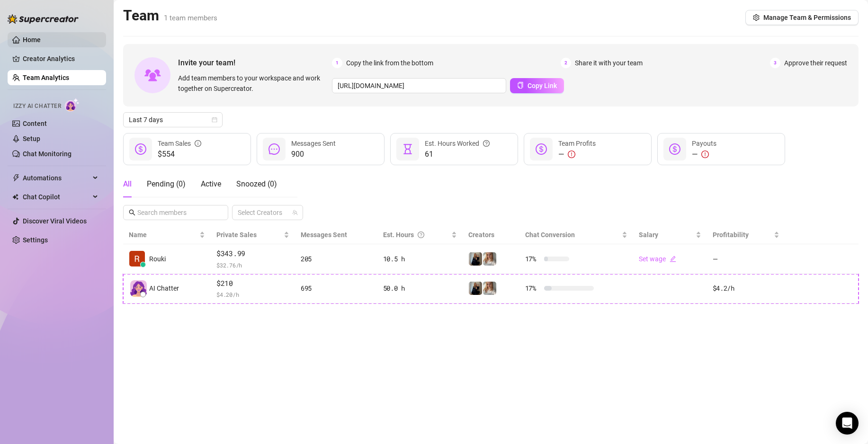 This screenshot has width=868, height=444. What do you see at coordinates (138, 288) in the screenshot?
I see `img: izzy-ai-chatter-avatar-DDCN_rTZ.svg` at bounding box center [138, 288].